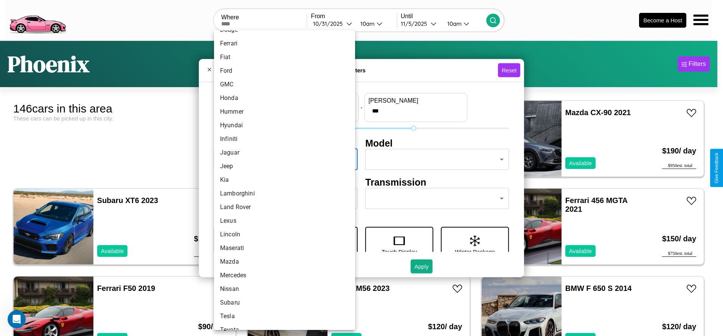 This screenshot has width=723, height=336. Describe the element at coordinates (284, 57) in the screenshot. I see `li: Fiat` at that location.